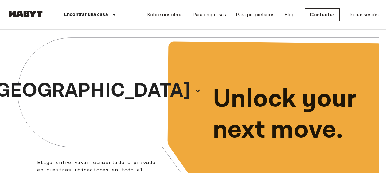 This screenshot has height=173, width=386. I want to click on a: Sobre nosotros, so click(165, 15).